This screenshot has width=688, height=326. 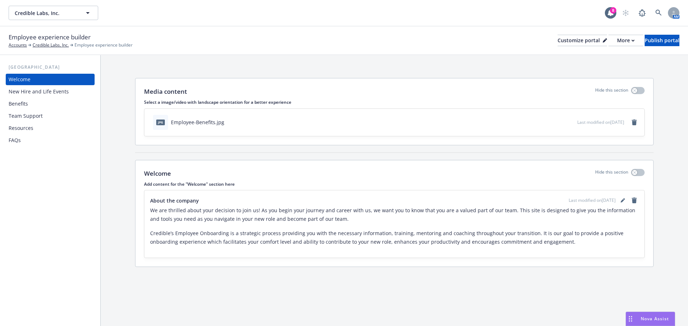 I want to click on a: Resources, so click(x=50, y=128).